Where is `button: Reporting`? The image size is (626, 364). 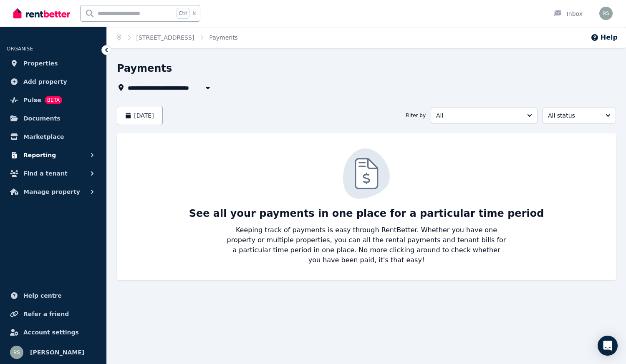 button: Reporting is located at coordinates (53, 155).